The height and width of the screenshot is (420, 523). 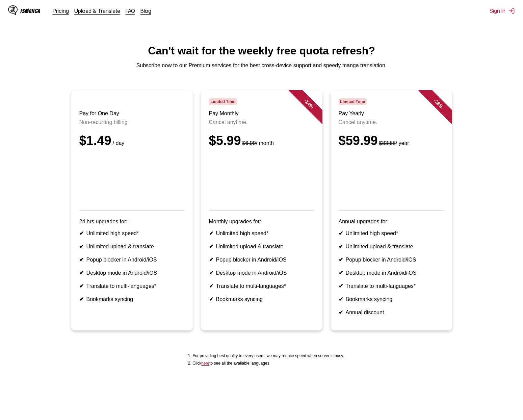 I want to click on p: 24 hrs upgrades for:, so click(x=132, y=221).